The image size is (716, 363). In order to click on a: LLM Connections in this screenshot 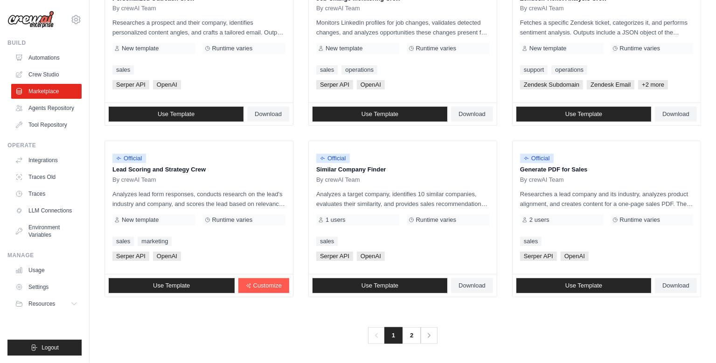, I will do `click(46, 211)`.